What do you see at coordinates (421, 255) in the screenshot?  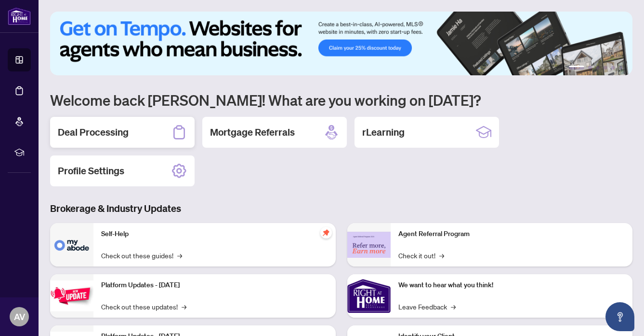 I see `a: Check it out!→` at bounding box center [421, 255].